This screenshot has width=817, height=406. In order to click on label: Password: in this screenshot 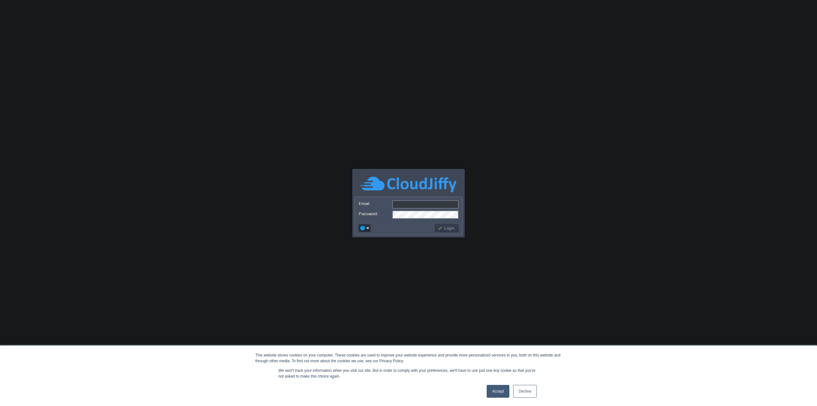, I will do `click(375, 214)`.